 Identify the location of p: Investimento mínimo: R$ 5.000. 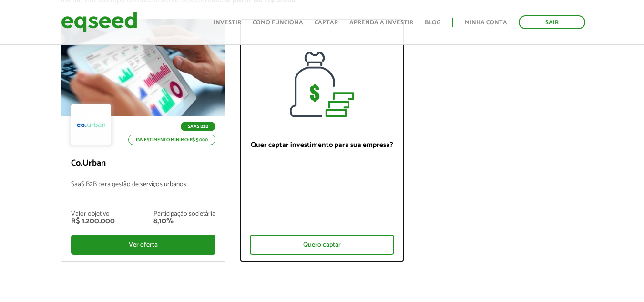
(171, 140).